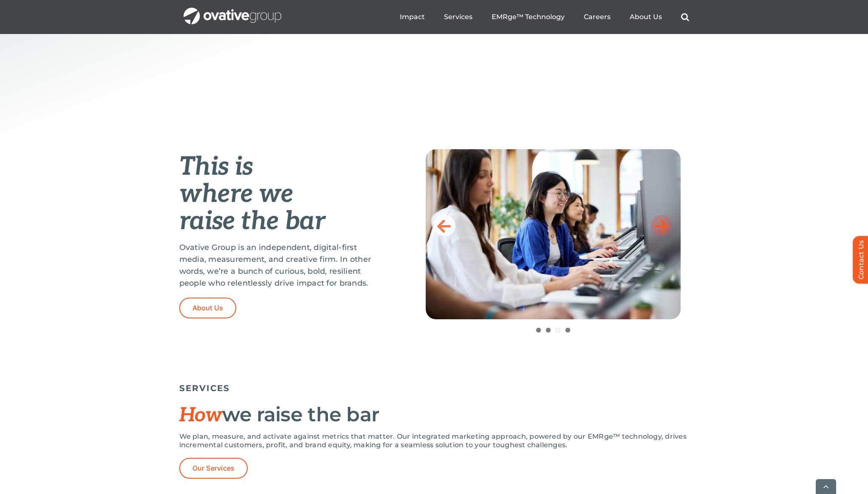 The height and width of the screenshot is (494, 868). I want to click on p: We plan, measure, and activate against metrics that matter. Our integrated marketing approach, po..., so click(434, 440).